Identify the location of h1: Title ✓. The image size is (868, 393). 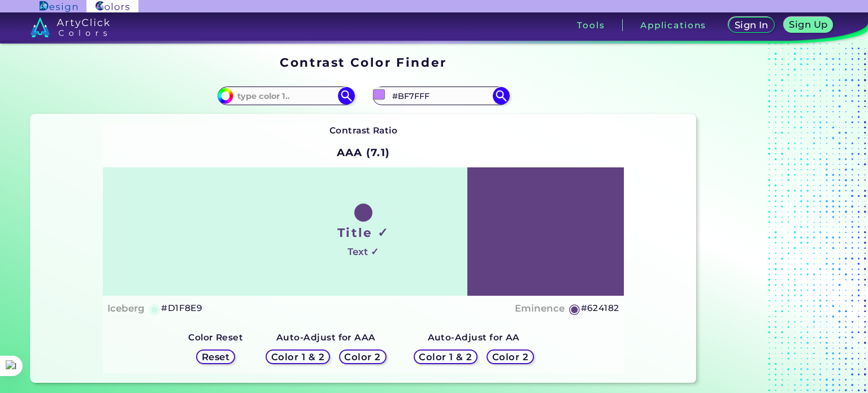
(364, 232).